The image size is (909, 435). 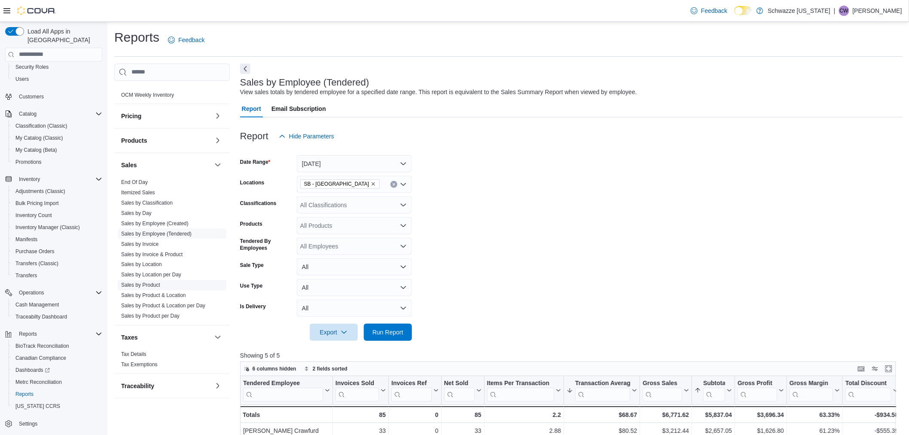 What do you see at coordinates (666, 415) in the screenshot?
I see `div: $6,771.62` at bounding box center [666, 415].